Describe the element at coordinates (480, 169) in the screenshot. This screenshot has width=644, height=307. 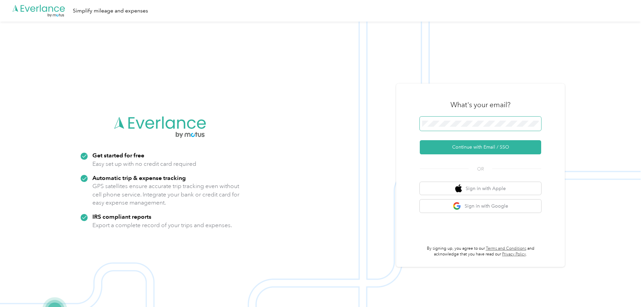
I see `span: OR` at that location.